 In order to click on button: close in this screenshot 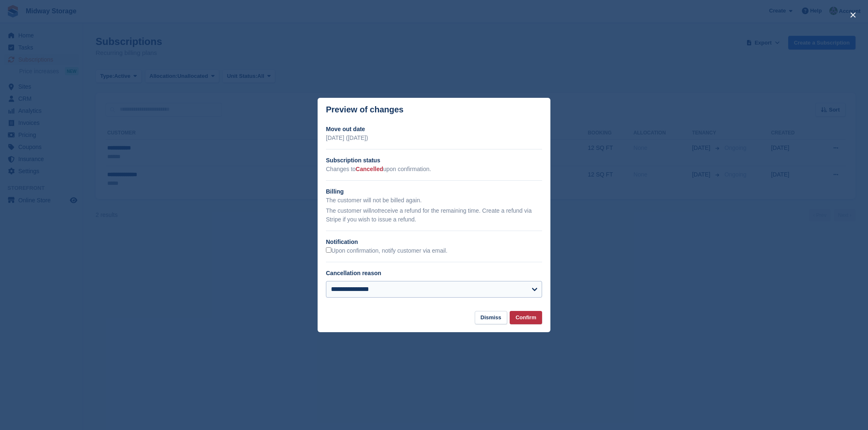, I will do `click(853, 15)`.